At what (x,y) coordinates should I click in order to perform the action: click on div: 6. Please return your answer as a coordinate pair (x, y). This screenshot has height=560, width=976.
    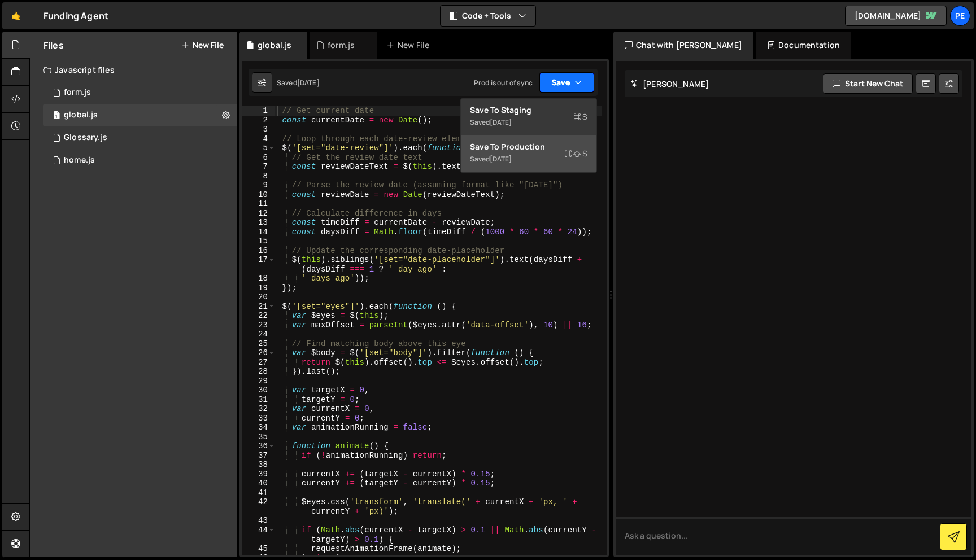
    Looking at the image, I should click on (258, 157).